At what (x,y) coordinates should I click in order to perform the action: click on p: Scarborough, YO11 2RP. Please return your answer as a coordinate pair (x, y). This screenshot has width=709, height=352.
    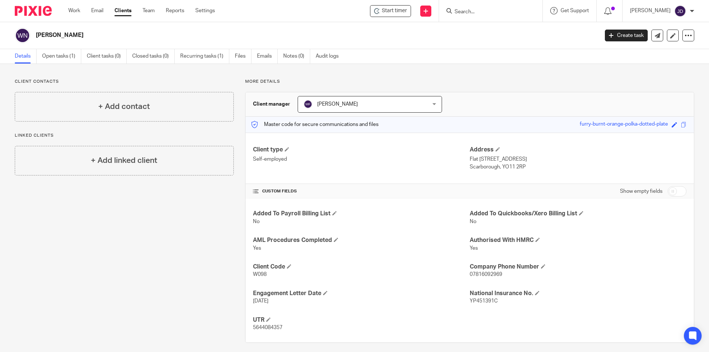
    Looking at the image, I should click on (578, 167).